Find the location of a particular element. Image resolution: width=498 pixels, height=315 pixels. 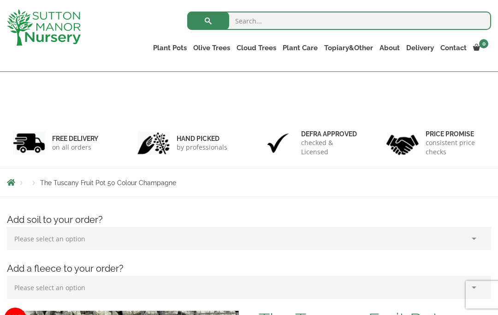

h6: hand picked is located at coordinates (202, 139).